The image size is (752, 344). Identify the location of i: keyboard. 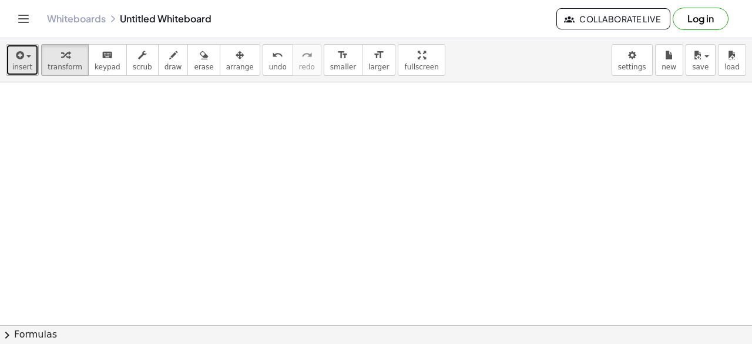
(107, 55).